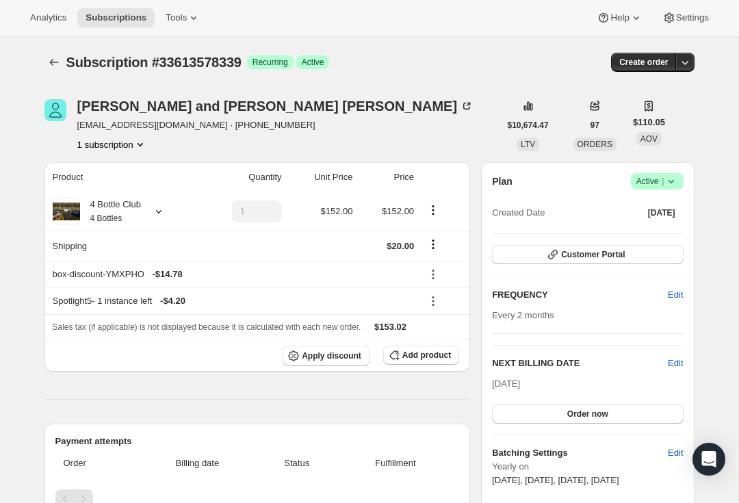 The image size is (739, 503). What do you see at coordinates (580, 364) in the screenshot?
I see `h2: NEXT BILLING DATE` at bounding box center [580, 364].